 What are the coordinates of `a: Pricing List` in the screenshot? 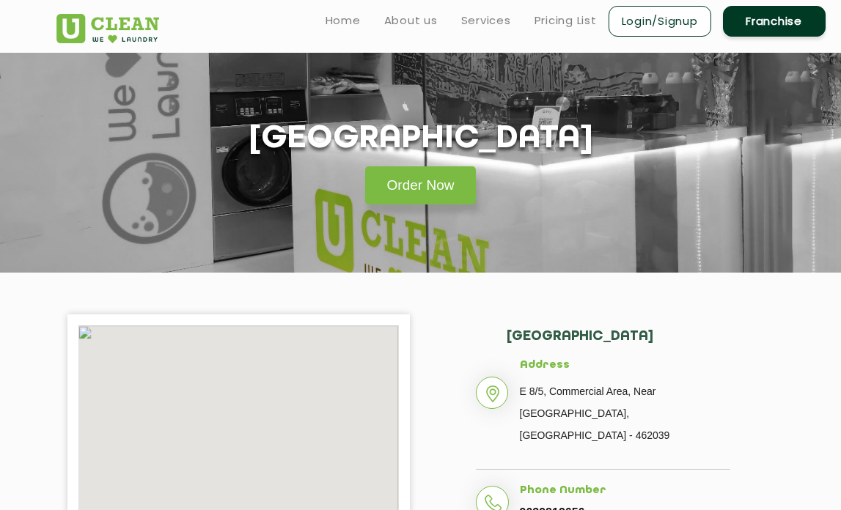 It's located at (565, 21).